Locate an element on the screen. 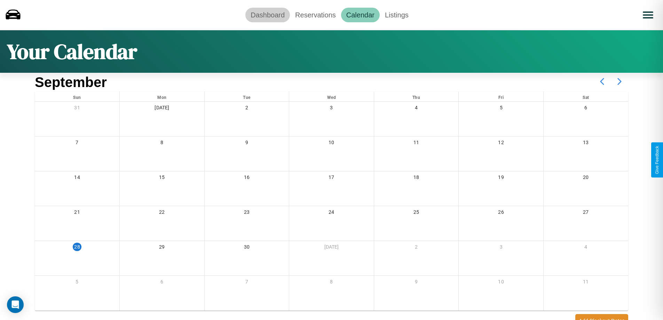  div: 31 is located at coordinates (77, 109).